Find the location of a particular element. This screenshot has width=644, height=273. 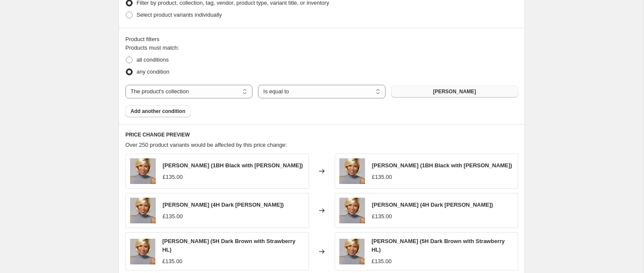

div: Product filters is located at coordinates (322, 40).